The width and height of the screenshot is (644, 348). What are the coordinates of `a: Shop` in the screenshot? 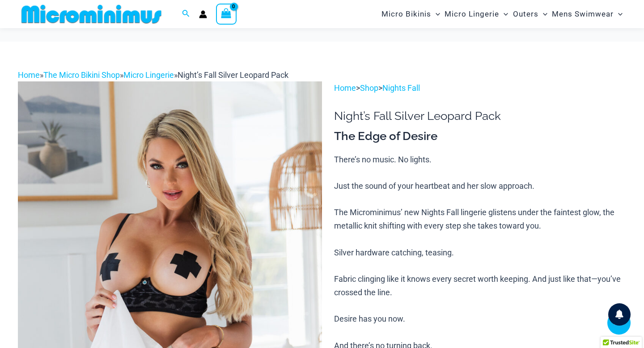 It's located at (369, 88).